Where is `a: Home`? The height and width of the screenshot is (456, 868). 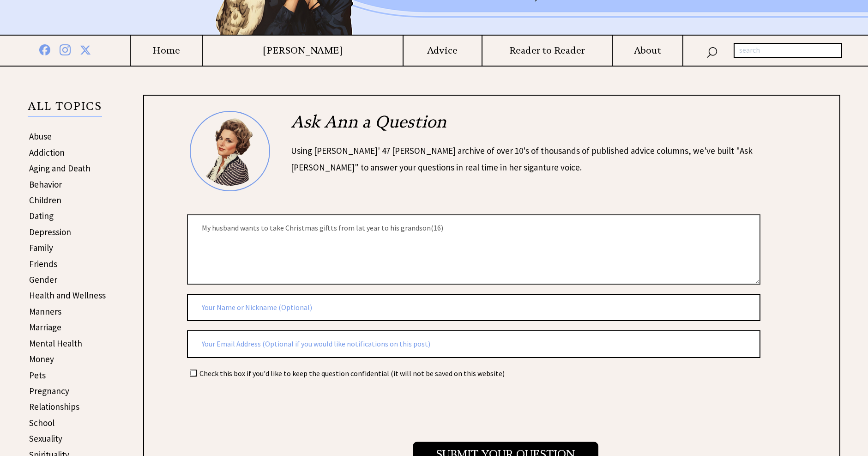 a: Home is located at coordinates (166, 50).